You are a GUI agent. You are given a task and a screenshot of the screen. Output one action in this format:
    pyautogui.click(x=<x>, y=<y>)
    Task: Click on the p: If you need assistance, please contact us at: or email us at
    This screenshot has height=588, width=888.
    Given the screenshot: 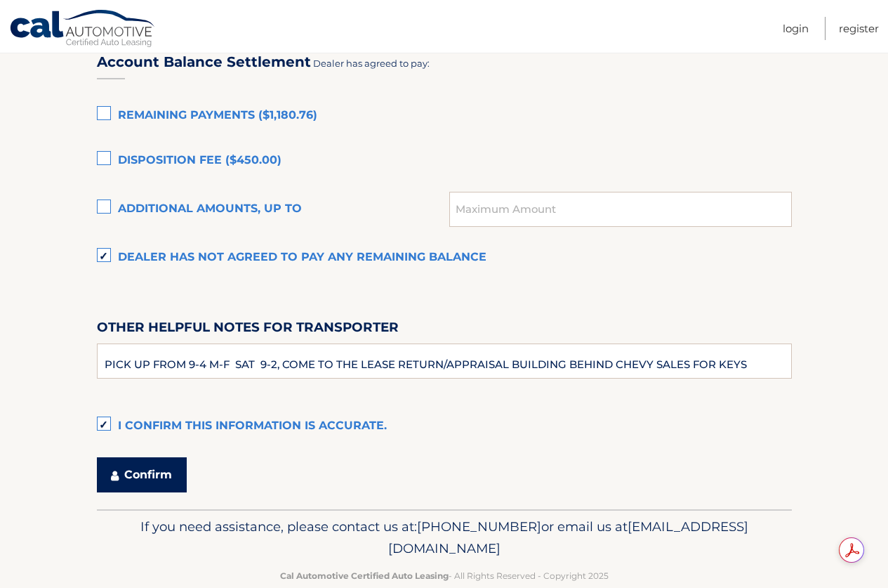 What is the action you would take?
    pyautogui.click(x=445, y=538)
    